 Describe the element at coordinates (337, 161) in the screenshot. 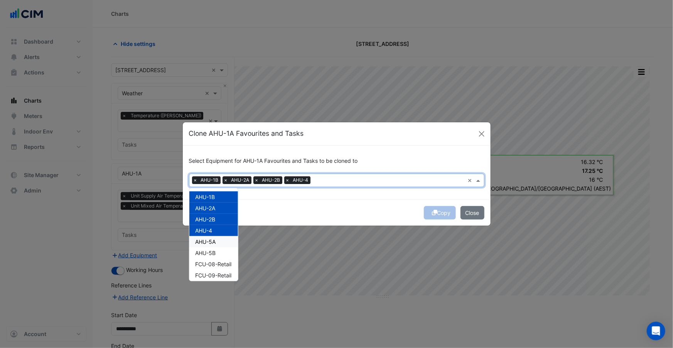

I see `h6: Select Equipment for AHU-1A Favourites and Tasks to be cloned to` at that location.